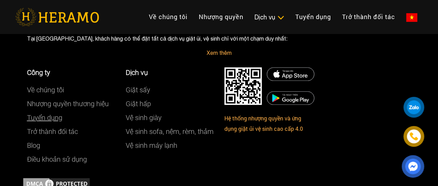  What do you see at coordinates (138, 90) in the screenshot?
I see `a: Giặt sấy` at bounding box center [138, 90].